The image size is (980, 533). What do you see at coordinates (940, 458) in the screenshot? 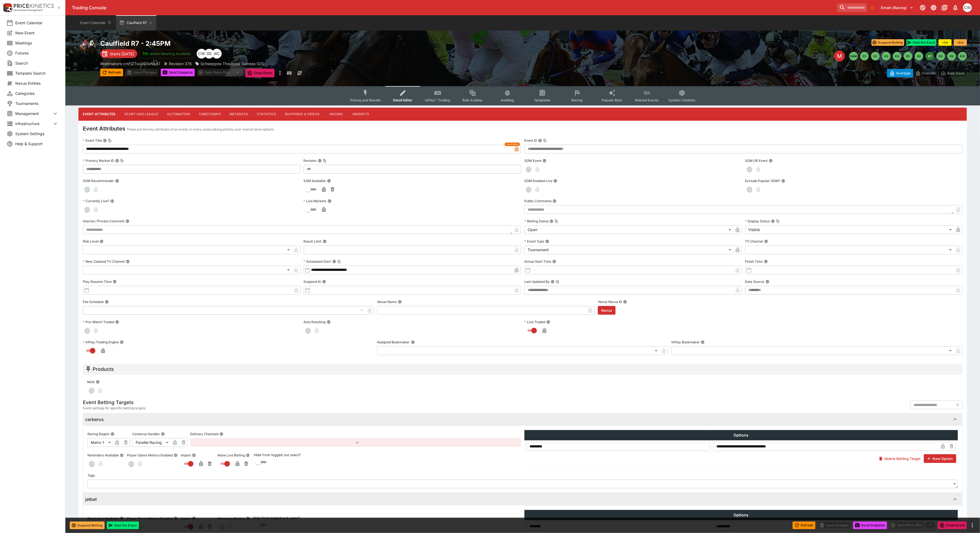
I see `button: New Option` at bounding box center [940, 458].